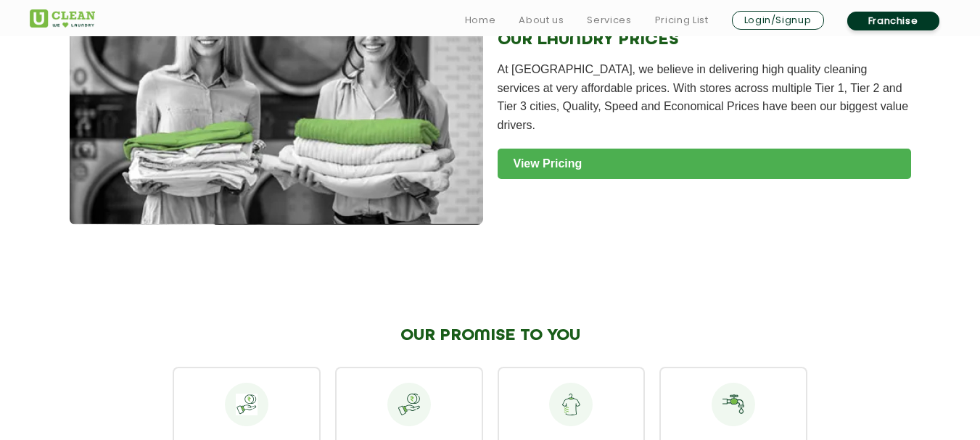  What do you see at coordinates (893, 21) in the screenshot?
I see `a: Franchise` at bounding box center [893, 21].